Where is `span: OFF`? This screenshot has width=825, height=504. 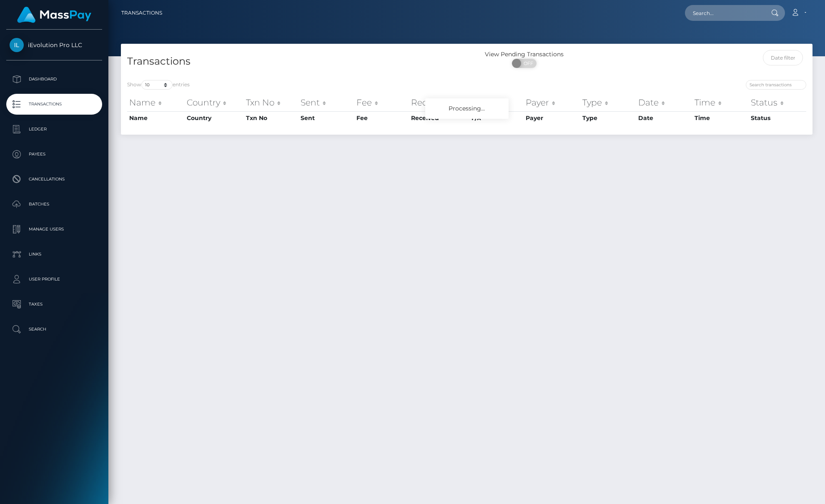
span: OFF is located at coordinates (527, 64).